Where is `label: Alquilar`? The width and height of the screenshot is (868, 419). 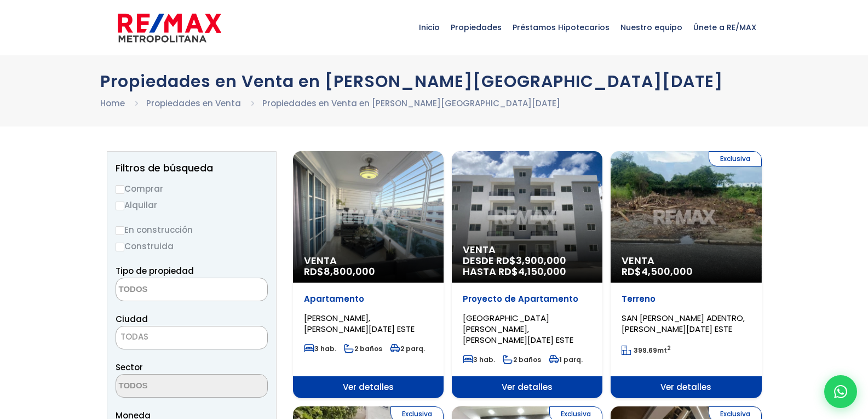
label: Alquilar is located at coordinates (192, 205).